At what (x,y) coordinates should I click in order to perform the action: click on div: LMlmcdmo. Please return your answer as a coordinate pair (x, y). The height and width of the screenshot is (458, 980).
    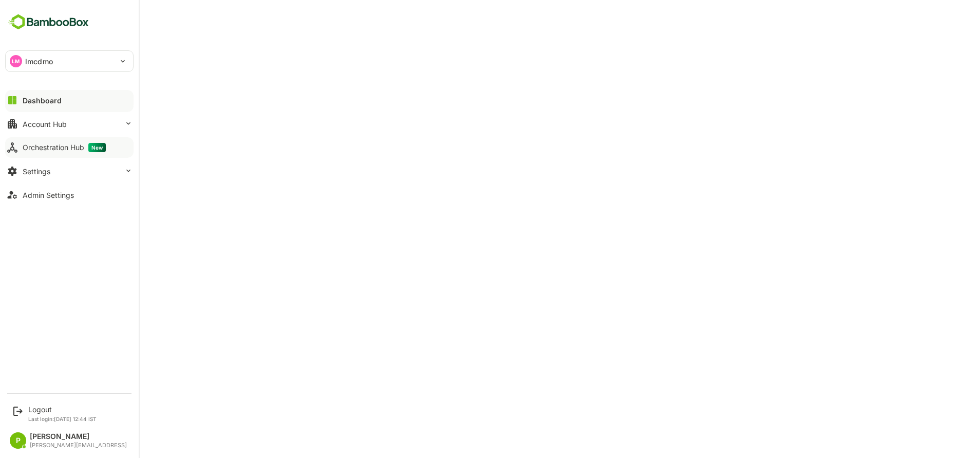
    Looking at the image, I should click on (69, 61).